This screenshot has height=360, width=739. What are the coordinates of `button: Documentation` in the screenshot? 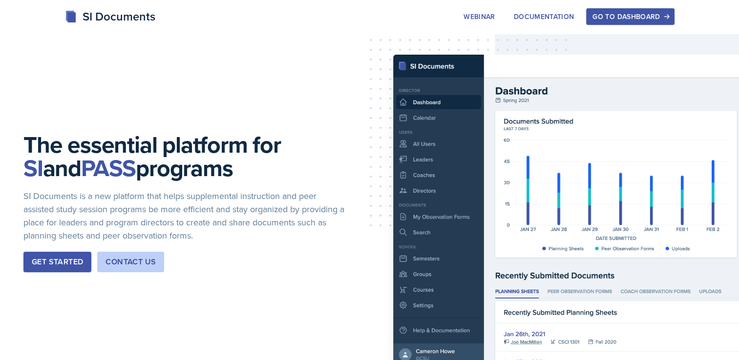 It's located at (544, 17).